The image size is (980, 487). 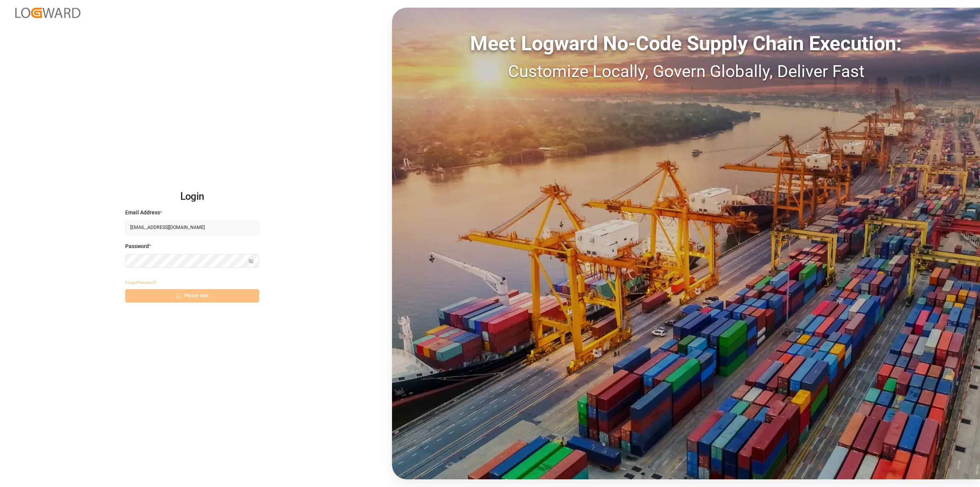 What do you see at coordinates (142, 212) in the screenshot?
I see `span: Email Address` at bounding box center [142, 212].